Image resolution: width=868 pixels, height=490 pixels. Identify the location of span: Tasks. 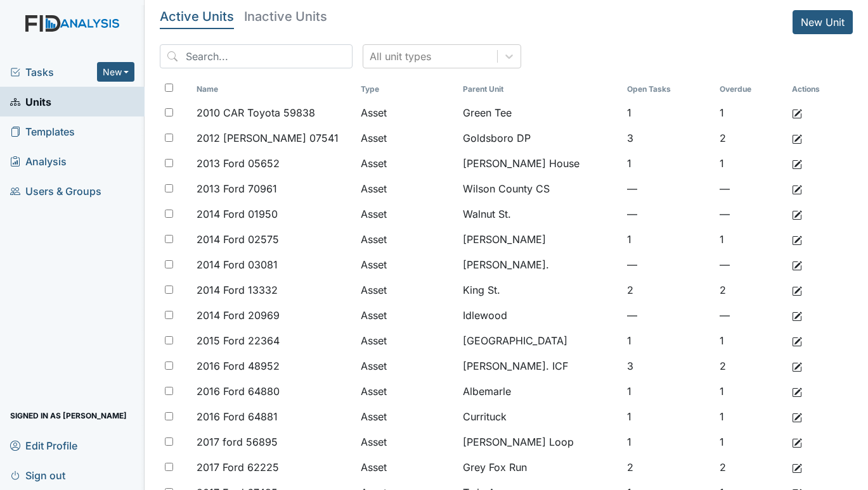
(53, 72).